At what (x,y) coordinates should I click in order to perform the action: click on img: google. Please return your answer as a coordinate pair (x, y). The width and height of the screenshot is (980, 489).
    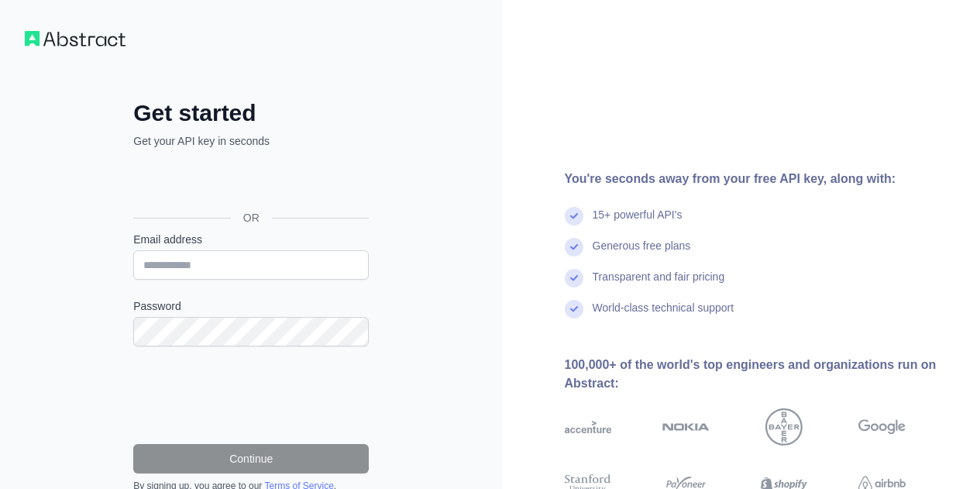
    Looking at the image, I should click on (882, 427).